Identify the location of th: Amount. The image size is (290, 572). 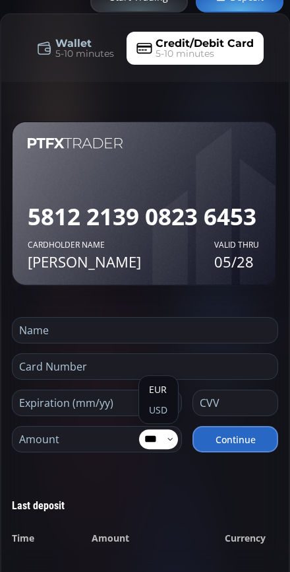
(158, 537).